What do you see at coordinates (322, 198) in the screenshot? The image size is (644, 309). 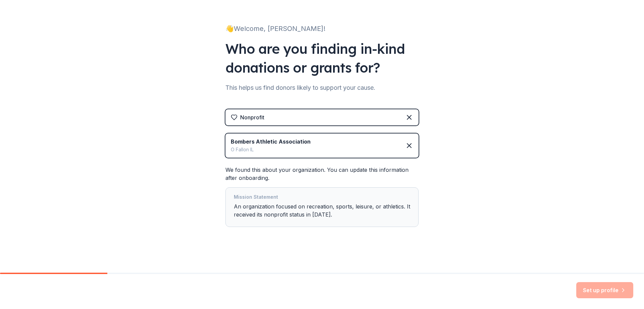 I see `div: Mission Statement` at bounding box center [322, 198].